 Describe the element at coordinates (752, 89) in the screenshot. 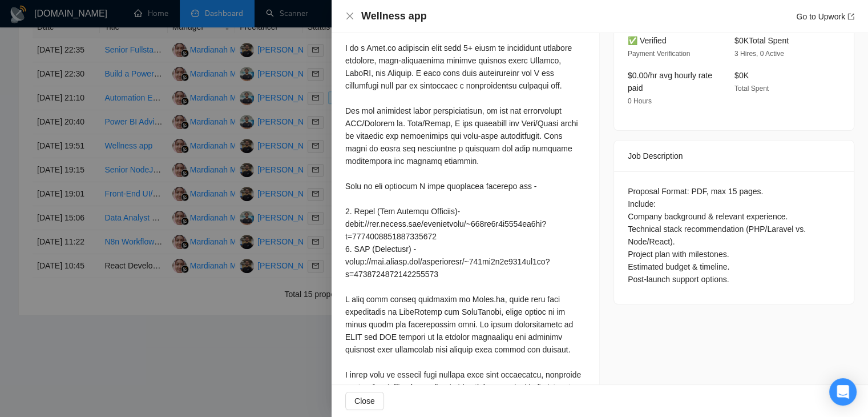

I see `span: Total Spent` at that location.